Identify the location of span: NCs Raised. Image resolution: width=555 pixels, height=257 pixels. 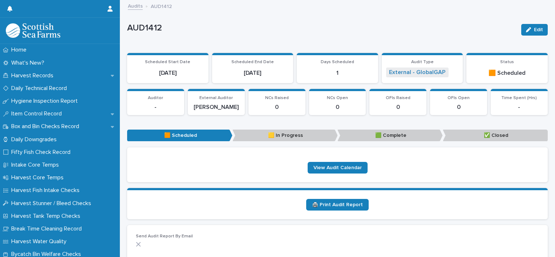
(277, 98).